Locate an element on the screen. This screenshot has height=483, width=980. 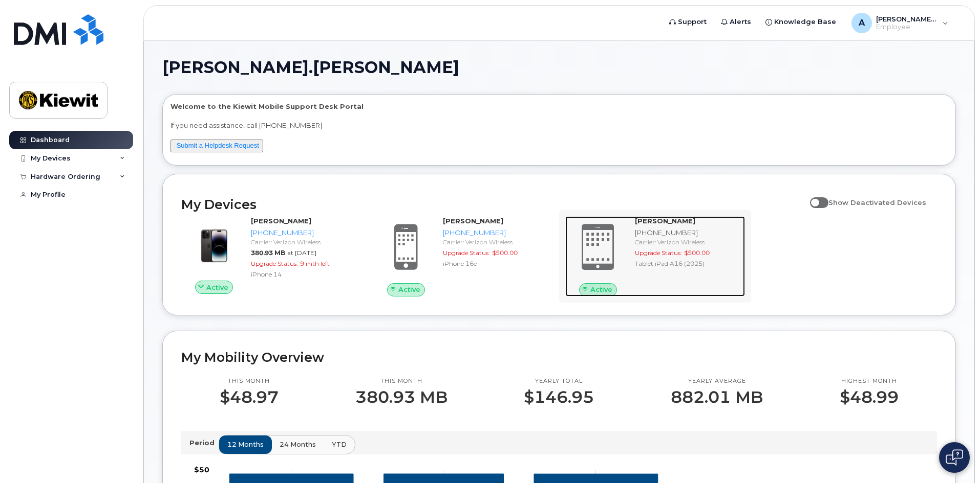
p: Welcome to the Kiewit Mobile Support Desk Portal is located at coordinates (559, 106).